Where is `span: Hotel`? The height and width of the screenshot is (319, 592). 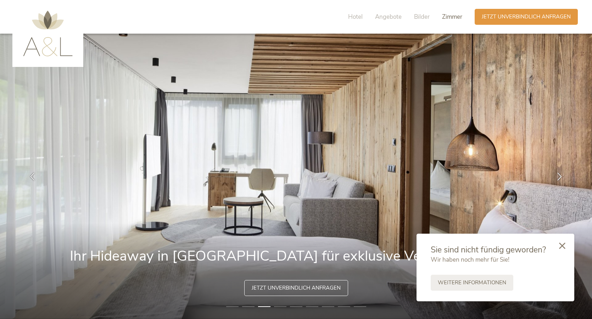 span: Hotel is located at coordinates (355, 17).